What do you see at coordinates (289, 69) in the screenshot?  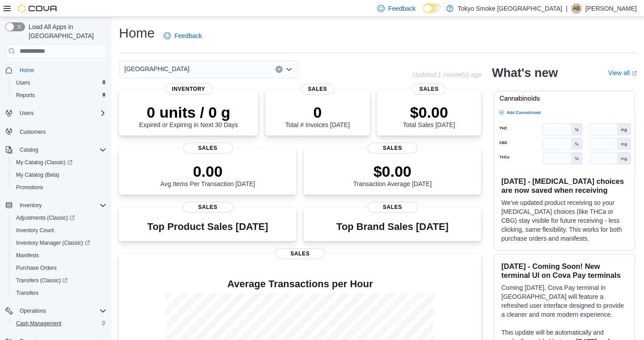 I see `button: Open list of options` at bounding box center [289, 69].